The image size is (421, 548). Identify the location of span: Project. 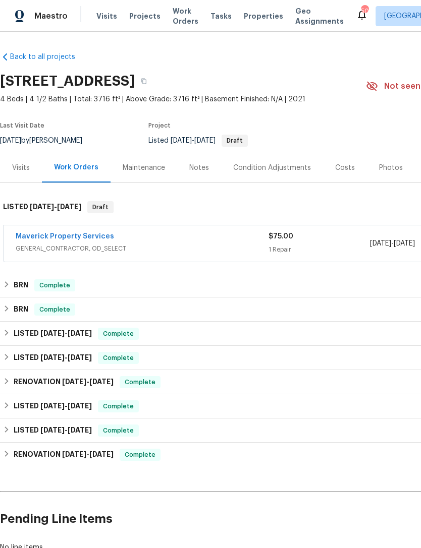
(159, 126).